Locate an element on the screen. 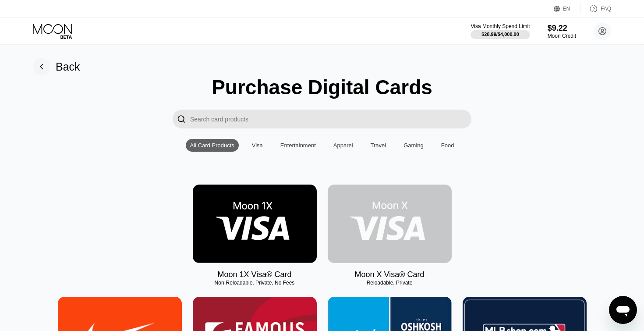 The image size is (644, 331). div: Moon Credit is located at coordinates (562, 36).